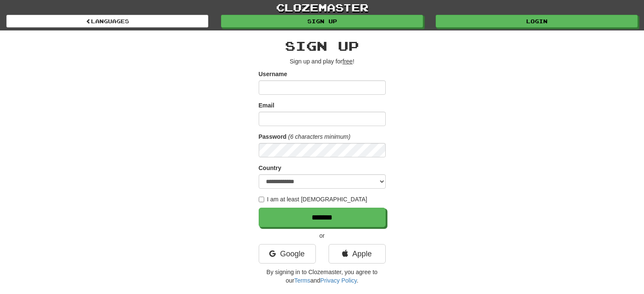 This screenshot has width=644, height=294. Describe the element at coordinates (322, 277) in the screenshot. I see `p: By signing in to Clozemaster, you agree to our and .` at that location.